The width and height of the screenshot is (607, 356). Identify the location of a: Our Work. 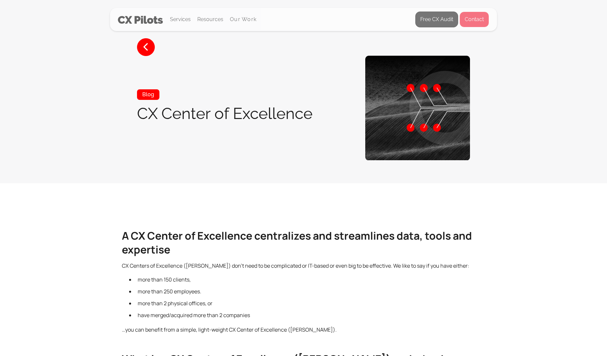
(243, 19).